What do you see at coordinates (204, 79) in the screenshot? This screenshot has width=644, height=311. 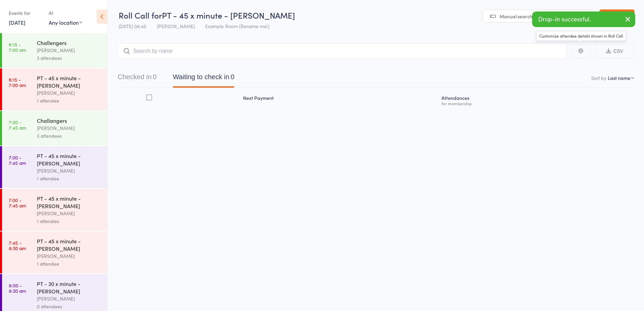 I see `button: Waiting to check in0` at bounding box center [204, 79].